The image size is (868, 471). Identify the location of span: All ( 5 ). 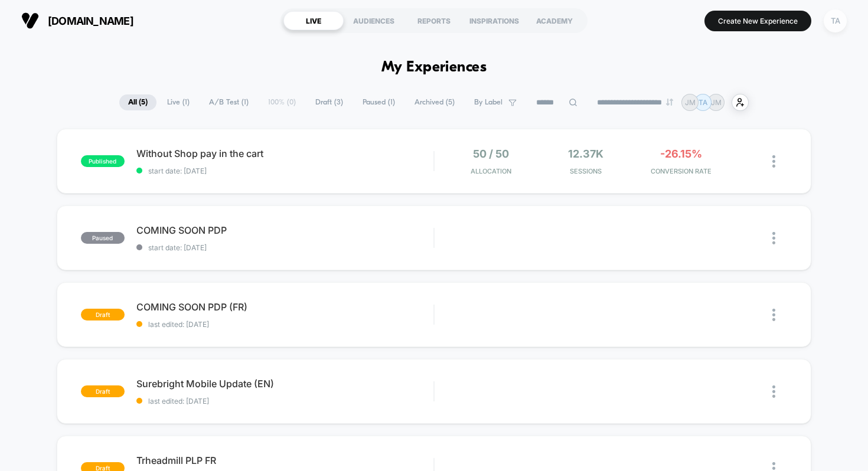
(138, 102).